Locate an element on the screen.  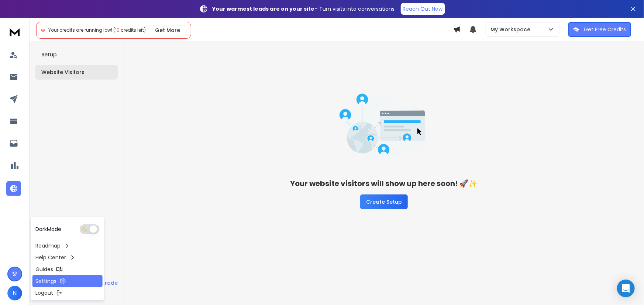
span: N is located at coordinates (14, 293).